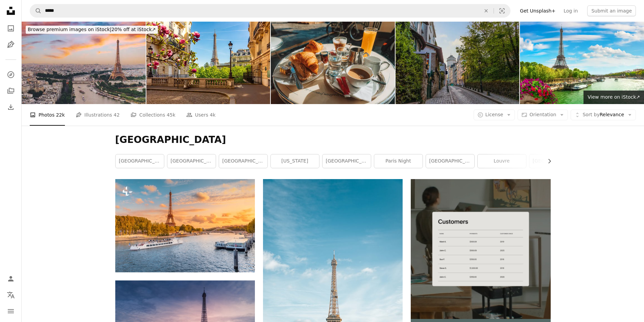  I want to click on img: Eiffel tower and streets of Paris in spring, France, so click(208, 63).